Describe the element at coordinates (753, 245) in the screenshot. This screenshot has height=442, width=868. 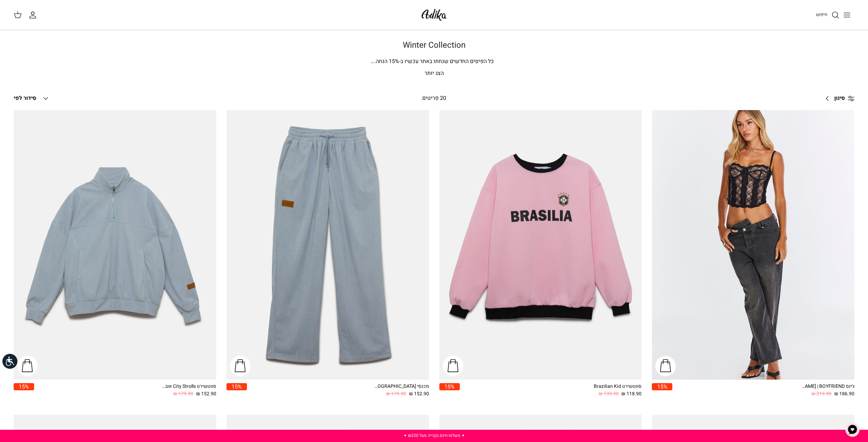
I see `a: ג׳ינס All Or Nothing קריס-קרוס | BOYFRIEND` at that location.